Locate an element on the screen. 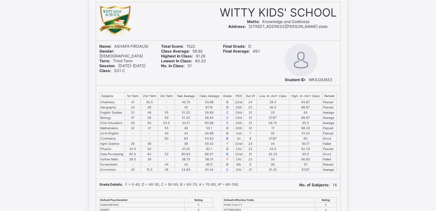  td: 41 is located at coordinates (133, 102).